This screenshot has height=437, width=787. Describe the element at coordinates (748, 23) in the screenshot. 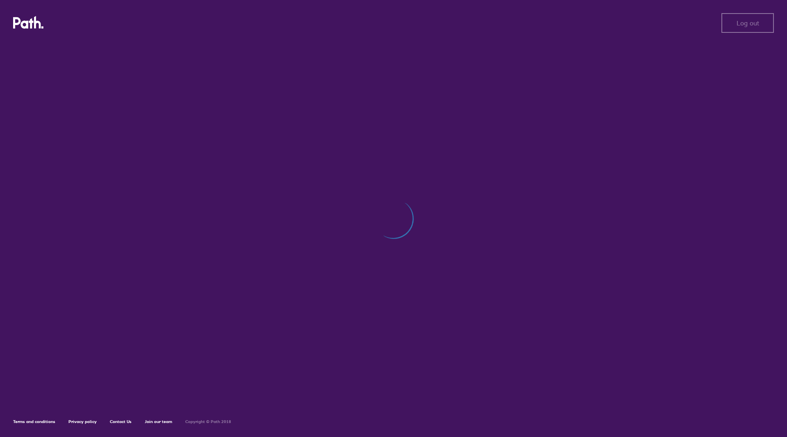

I see `span: Log out` at that location.